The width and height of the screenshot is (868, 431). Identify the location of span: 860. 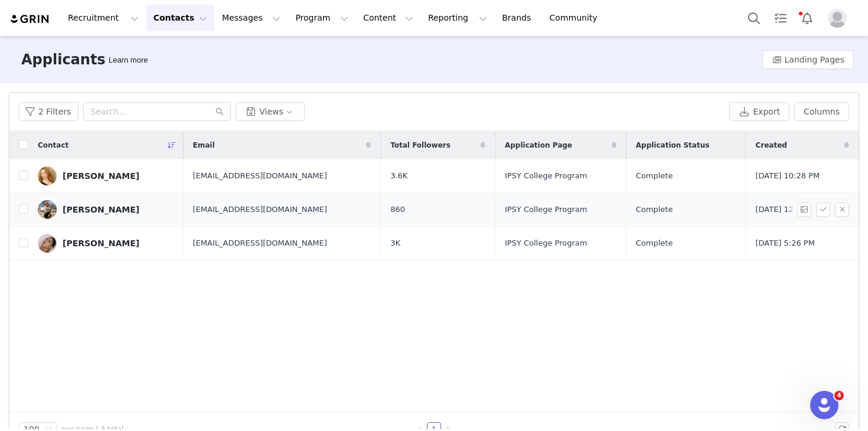
(397, 210).